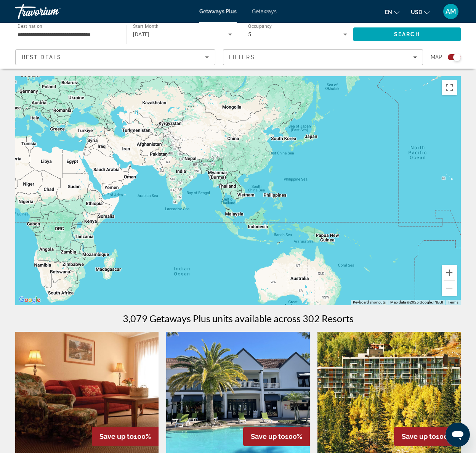 The width and height of the screenshot is (476, 453). Describe the element at coordinates (242, 57) in the screenshot. I see `span: Filters` at that location.